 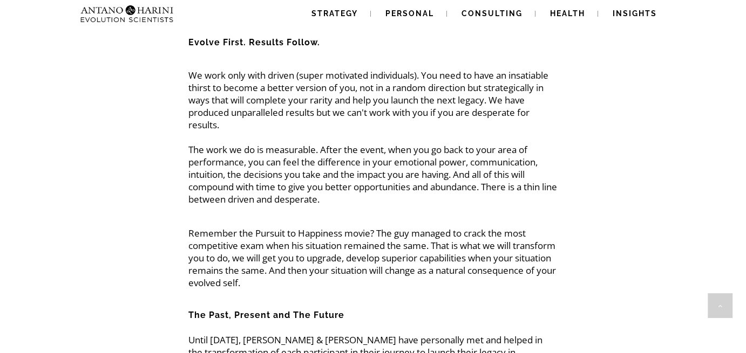 I want to click on span: Strategy, so click(x=334, y=13).